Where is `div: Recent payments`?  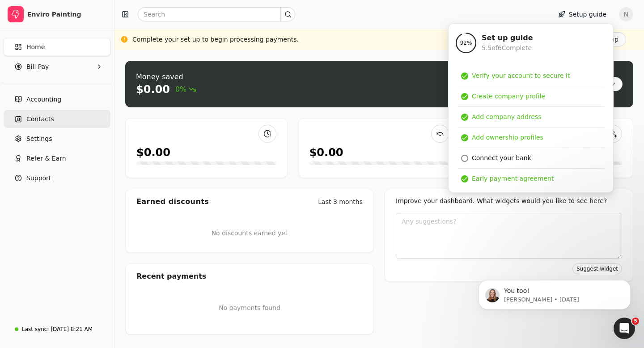 div: Recent payments is located at coordinates (250, 276).